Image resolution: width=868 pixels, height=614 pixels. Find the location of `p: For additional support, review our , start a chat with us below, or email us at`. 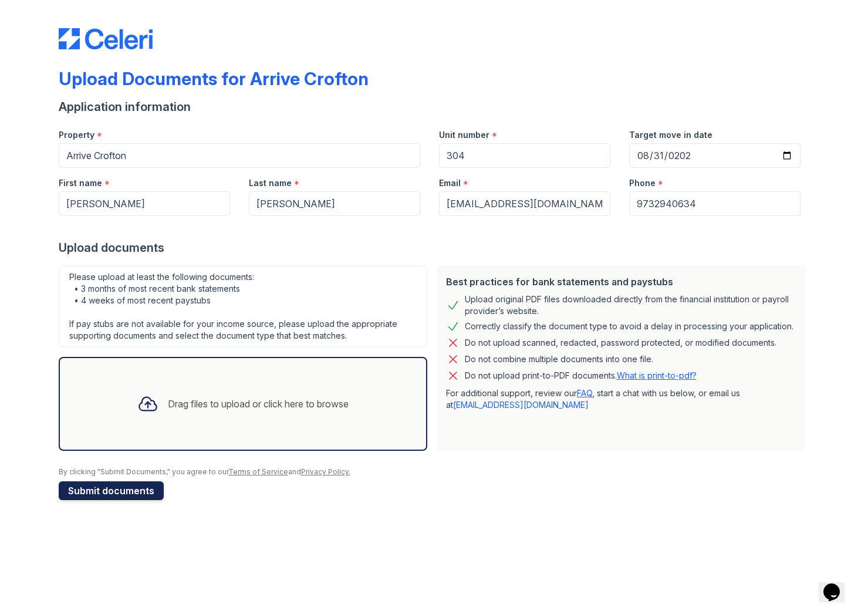

p: For additional support, review our , start a chat with us below, or email us at is located at coordinates (621, 399).